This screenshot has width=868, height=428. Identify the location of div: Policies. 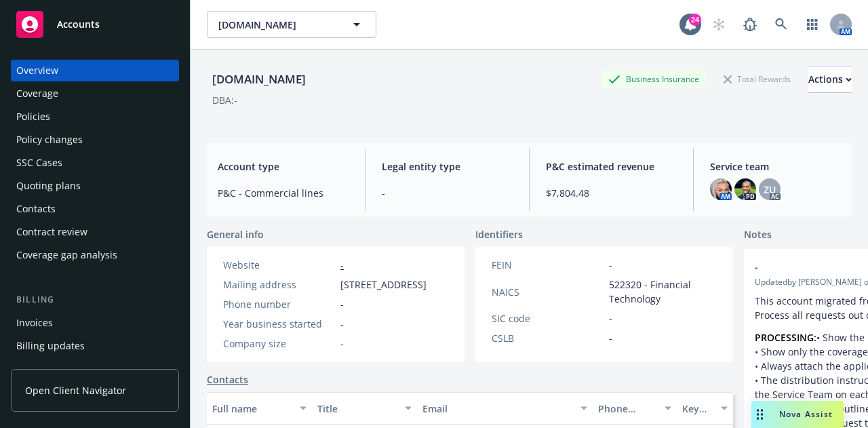
(33, 117).